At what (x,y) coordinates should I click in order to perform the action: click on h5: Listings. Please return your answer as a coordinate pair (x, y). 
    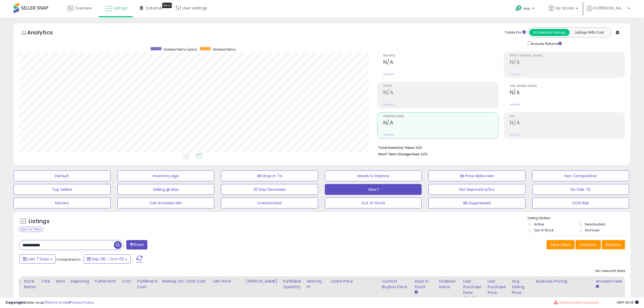
    Looking at the image, I should click on (39, 221).